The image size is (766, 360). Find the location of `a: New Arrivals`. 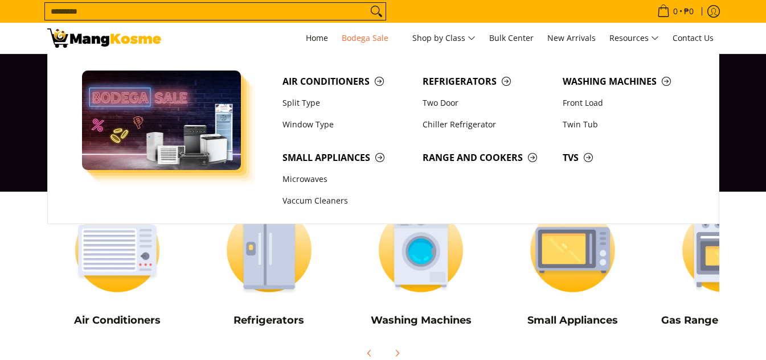

a: New Arrivals is located at coordinates (571, 38).